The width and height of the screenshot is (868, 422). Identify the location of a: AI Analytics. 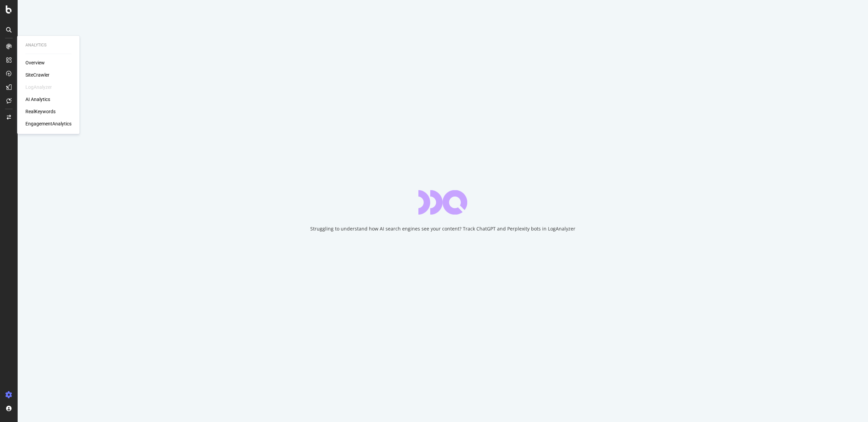
(37, 99).